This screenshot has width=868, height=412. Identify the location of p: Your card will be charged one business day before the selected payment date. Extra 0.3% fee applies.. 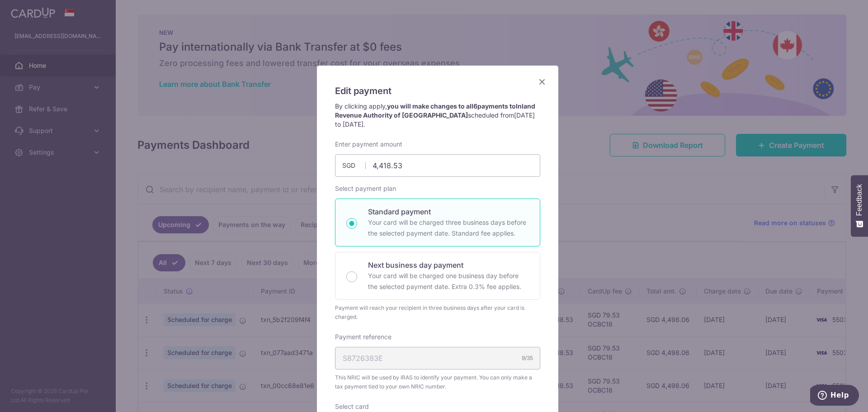
(449, 281).